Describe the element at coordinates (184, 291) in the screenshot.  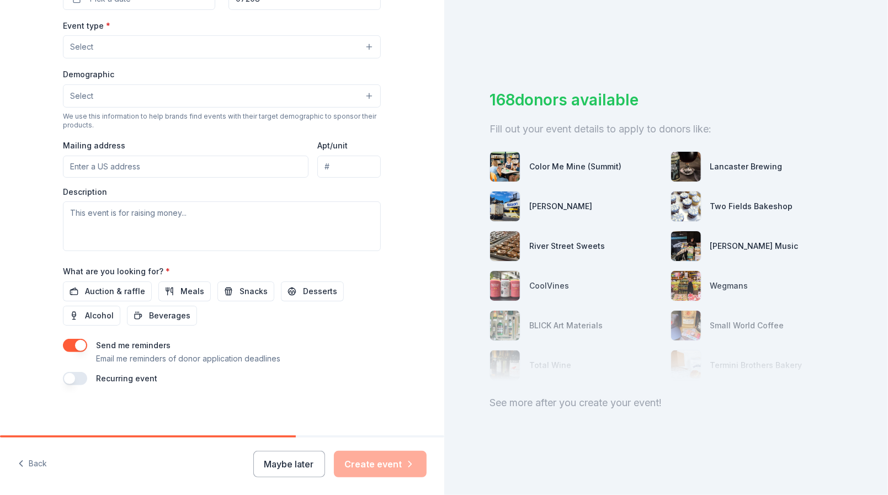
I see `button: Meals` at that location.